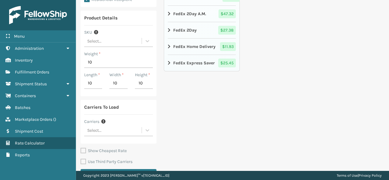 The height and width of the screenshot is (180, 389). I want to click on label: Height, so click(142, 75).